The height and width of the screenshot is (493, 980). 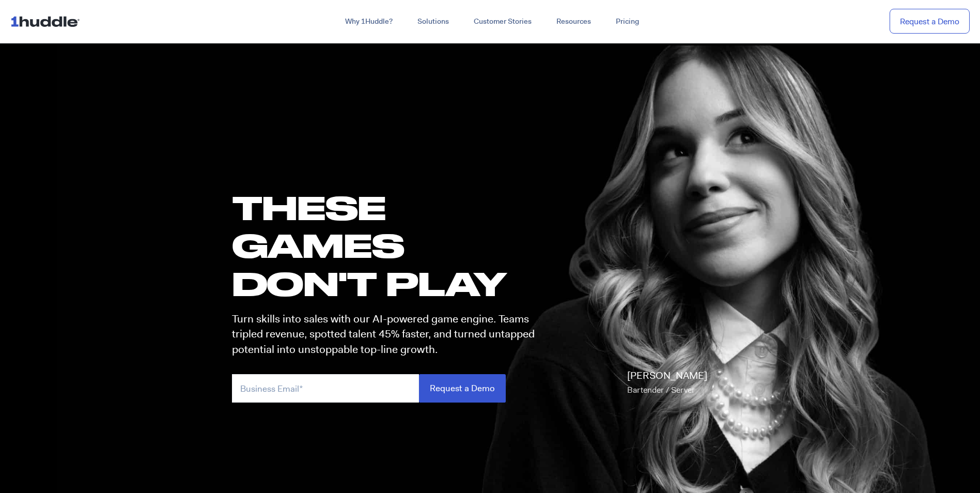 I want to click on input: Business Email*, so click(x=326, y=388).